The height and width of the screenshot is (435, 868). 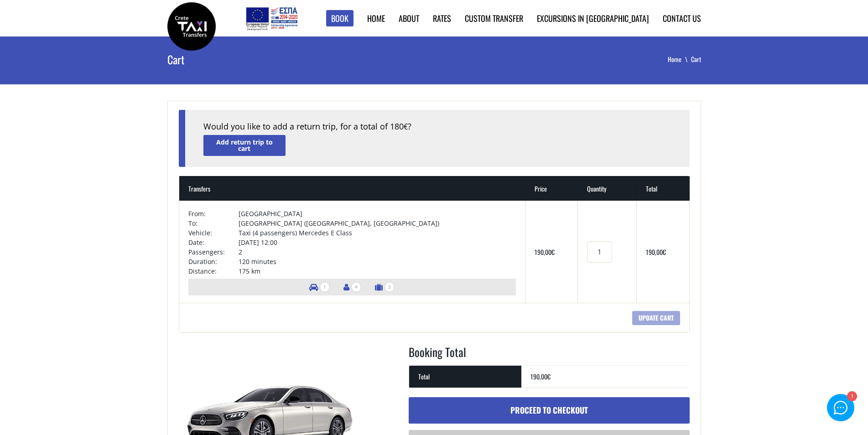 I want to click on a: Contact us, so click(x=682, y=18).